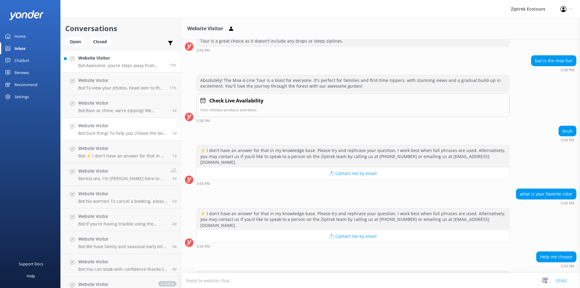  Describe the element at coordinates (174, 223) in the screenshot. I see `span: Oct 03 2025 09:56am (UTC +13:00) Pacific/Auckland` at that location.